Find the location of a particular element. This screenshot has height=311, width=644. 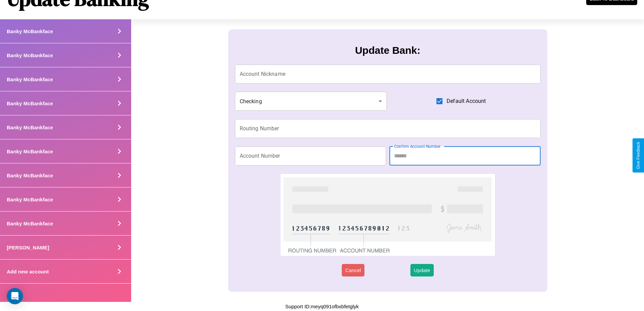

label: Confirm Account Number is located at coordinates (417, 147).